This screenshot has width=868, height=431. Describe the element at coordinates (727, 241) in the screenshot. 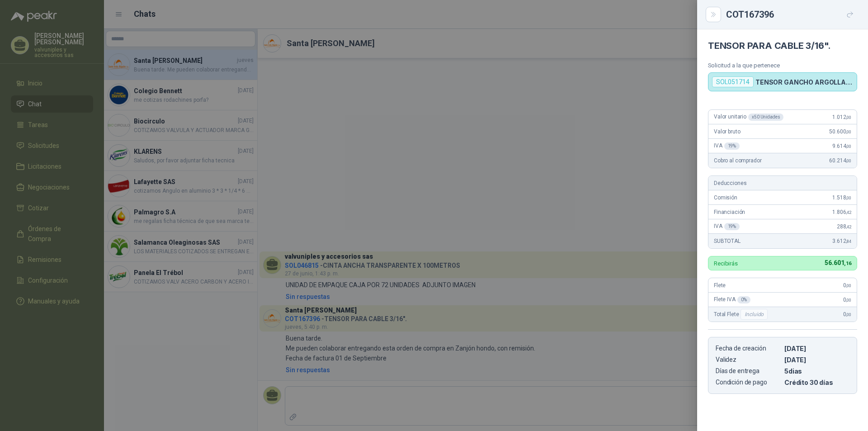

I see `span: SUBTOTAL` at that location.